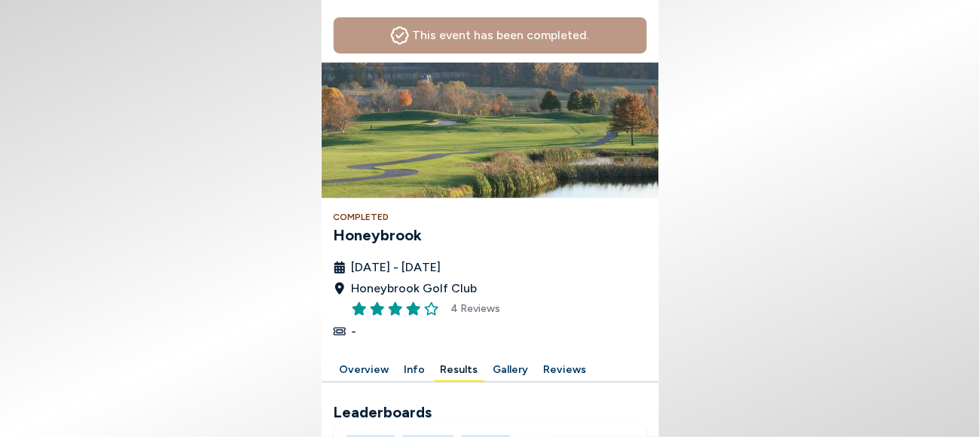 Image resolution: width=980 pixels, height=437 pixels. I want to click on h4: This event has been completed., so click(500, 35).